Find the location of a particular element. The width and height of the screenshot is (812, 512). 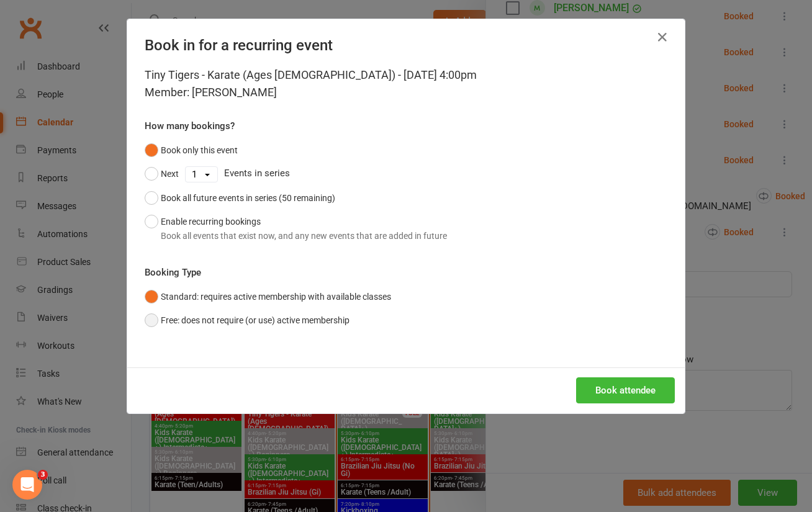

div: Events in series is located at coordinates (406, 174).